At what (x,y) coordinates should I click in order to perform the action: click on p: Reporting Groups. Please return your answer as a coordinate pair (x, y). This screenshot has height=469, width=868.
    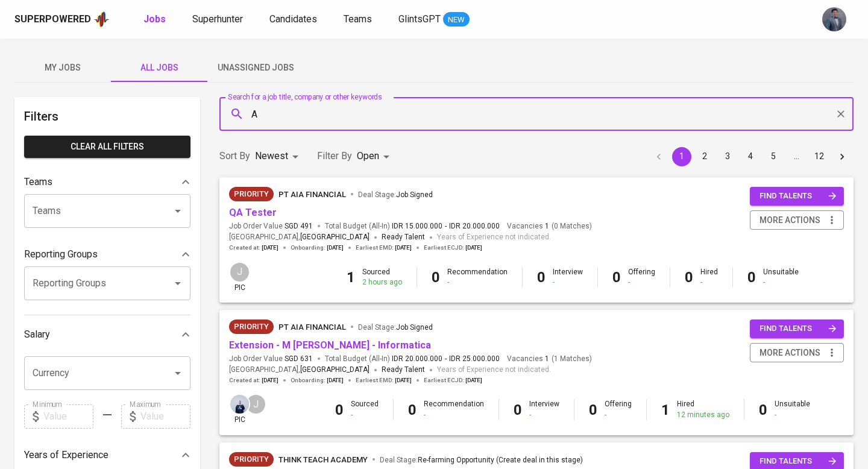
    Looking at the image, I should click on (61, 254).